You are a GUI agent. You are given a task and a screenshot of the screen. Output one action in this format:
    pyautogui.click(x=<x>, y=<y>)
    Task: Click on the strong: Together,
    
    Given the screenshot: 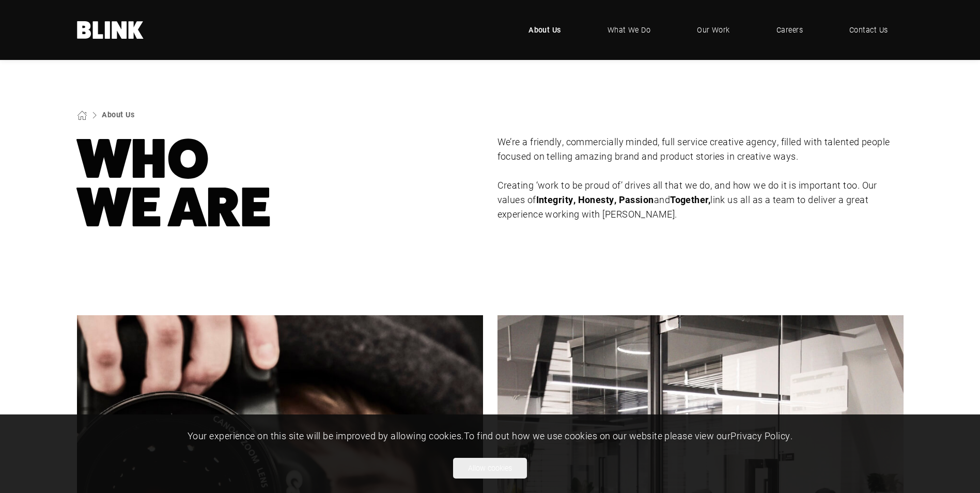 What is the action you would take?
    pyautogui.click(x=690, y=199)
    